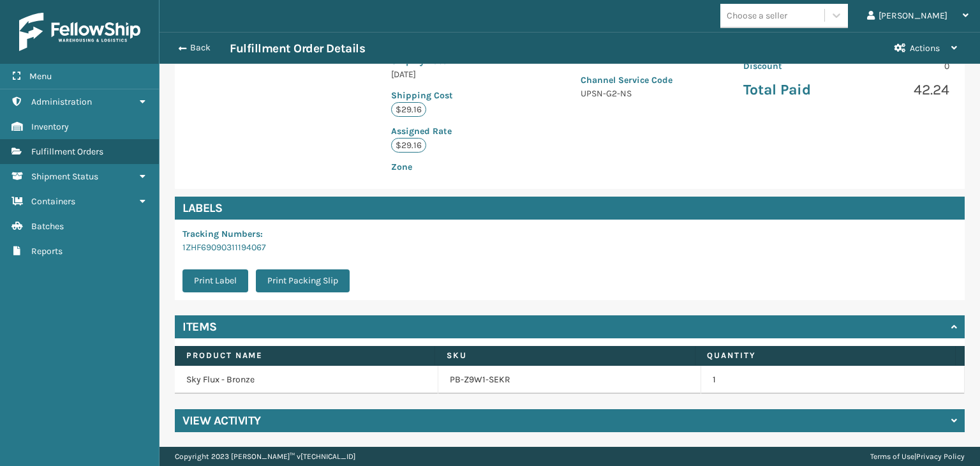 The width and height of the screenshot is (980, 466). Describe the element at coordinates (892, 456) in the screenshot. I see `a: Terms of Use` at that location.